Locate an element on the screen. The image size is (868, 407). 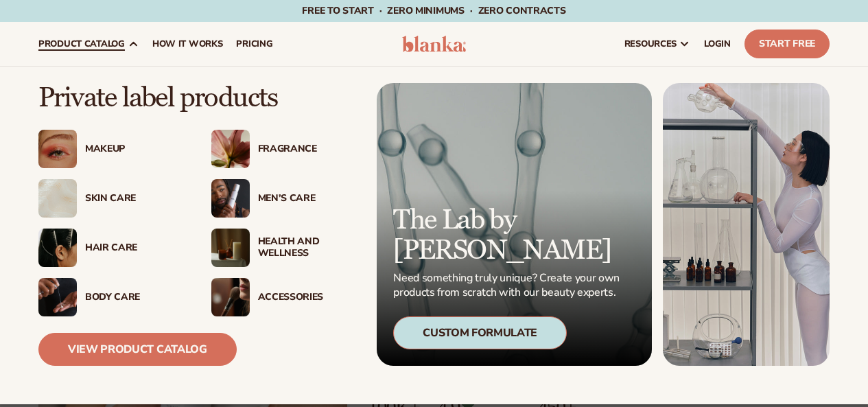
div: Health And Wellness is located at coordinates (308, 248).